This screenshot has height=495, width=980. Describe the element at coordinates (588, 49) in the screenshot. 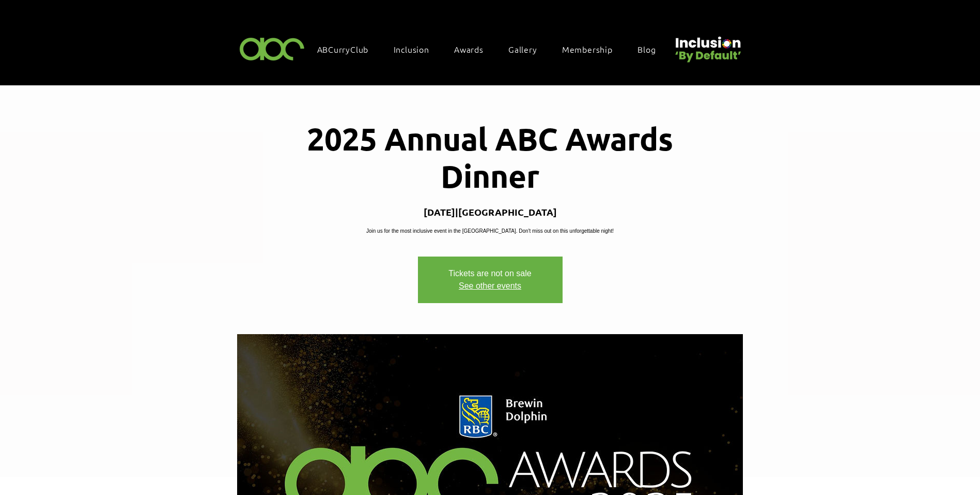

I see `span: Membership` at that location.